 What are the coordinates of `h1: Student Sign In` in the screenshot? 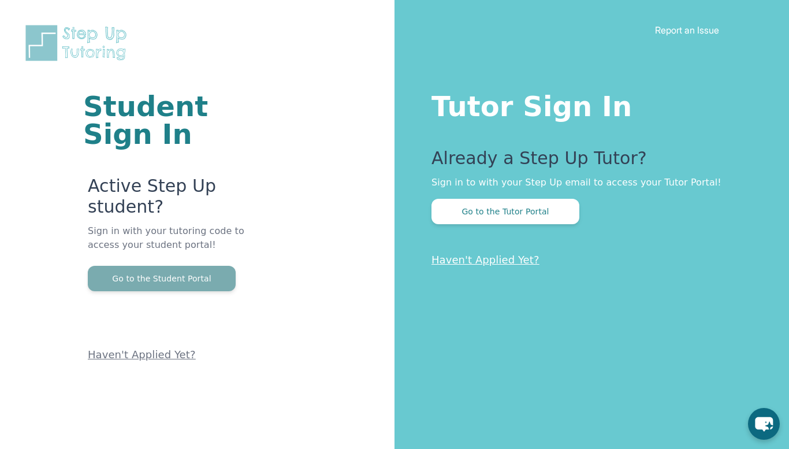 It's located at (169, 120).